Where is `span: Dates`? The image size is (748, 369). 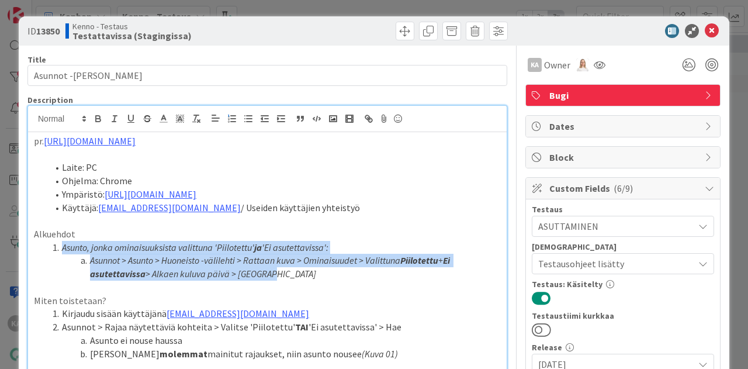 span: Dates is located at coordinates (624, 126).